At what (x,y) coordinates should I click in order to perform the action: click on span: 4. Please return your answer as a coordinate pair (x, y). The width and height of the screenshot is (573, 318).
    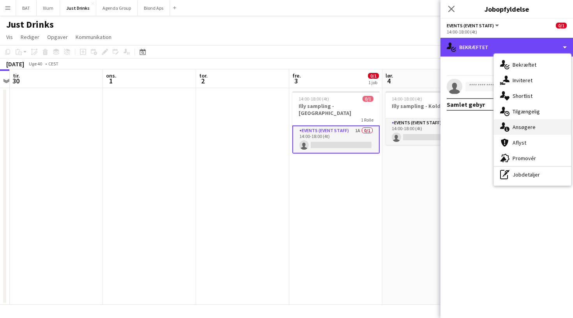
    Looking at the image, I should click on (389, 81).